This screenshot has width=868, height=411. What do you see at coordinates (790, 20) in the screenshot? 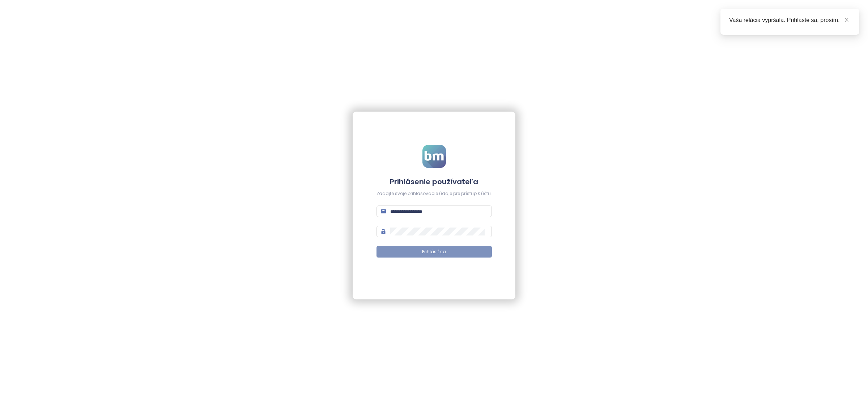
I see `div: Vaša relácia vypršala. Prihláste sa, prosím.` at bounding box center [790, 20].